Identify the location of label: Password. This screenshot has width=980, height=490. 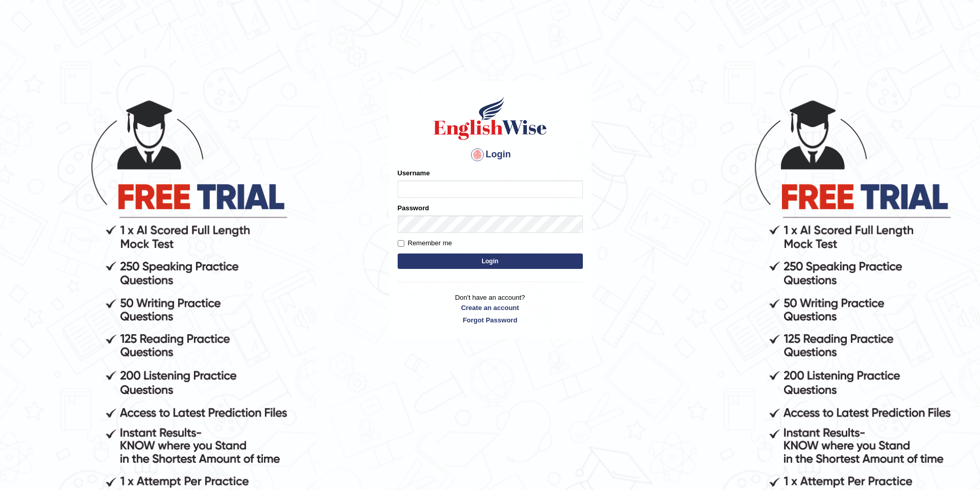
(413, 208).